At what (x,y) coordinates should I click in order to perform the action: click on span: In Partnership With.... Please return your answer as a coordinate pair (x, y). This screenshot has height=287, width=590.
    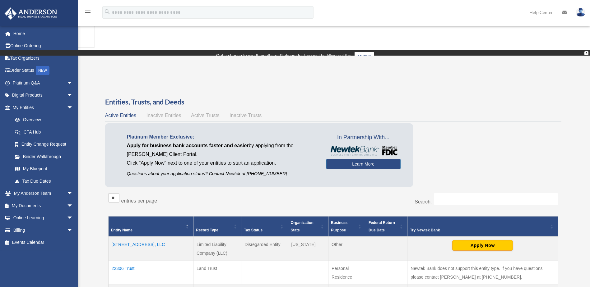
    Looking at the image, I should click on (363, 138).